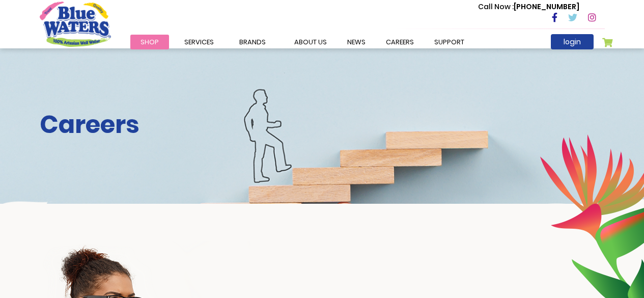 The width and height of the screenshot is (644, 298). I want to click on a: login, so click(572, 42).